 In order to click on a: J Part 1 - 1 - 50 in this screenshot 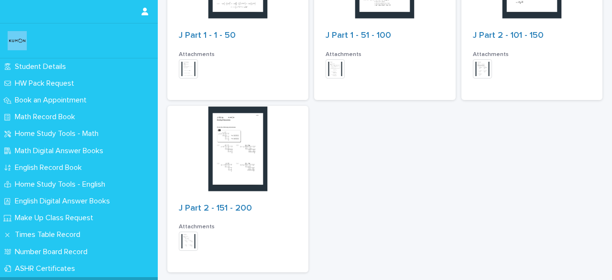, I will do `click(207, 35)`.